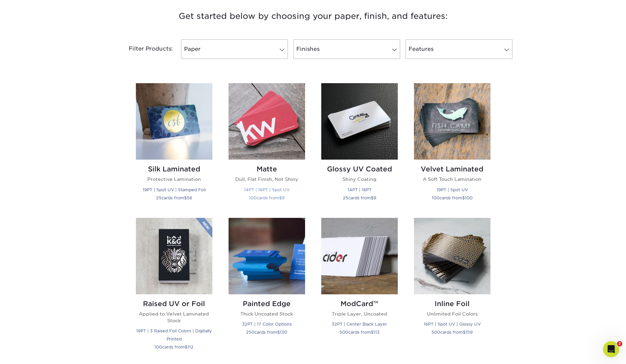 The height and width of the screenshot is (364, 626). Describe the element at coordinates (359, 121) in the screenshot. I see `img: Glossy UV Coated Business Cards` at that location.